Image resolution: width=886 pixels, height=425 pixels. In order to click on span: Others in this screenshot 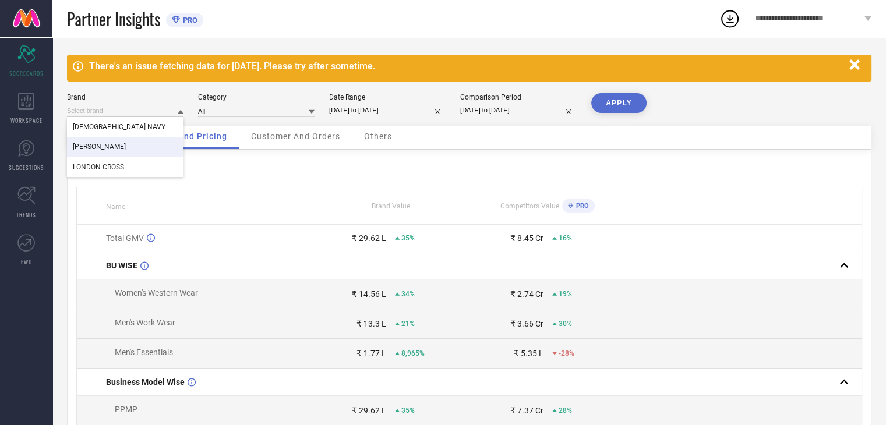, I will do `click(378, 136)`.